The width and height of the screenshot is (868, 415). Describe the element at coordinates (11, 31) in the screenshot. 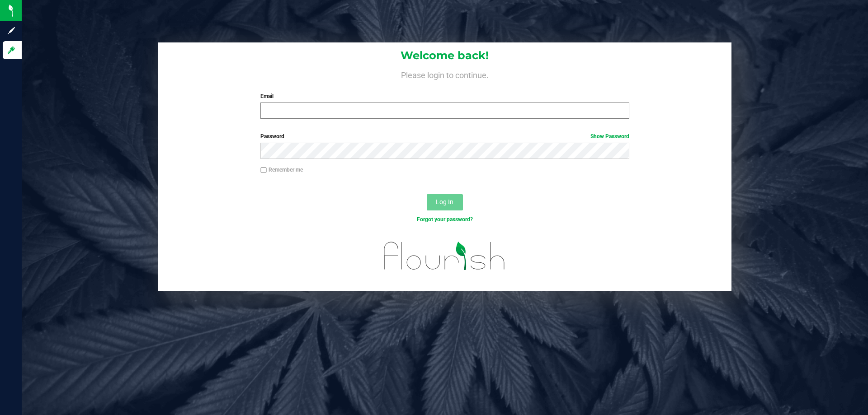

I see `inline-svg: Sign up` at that location.